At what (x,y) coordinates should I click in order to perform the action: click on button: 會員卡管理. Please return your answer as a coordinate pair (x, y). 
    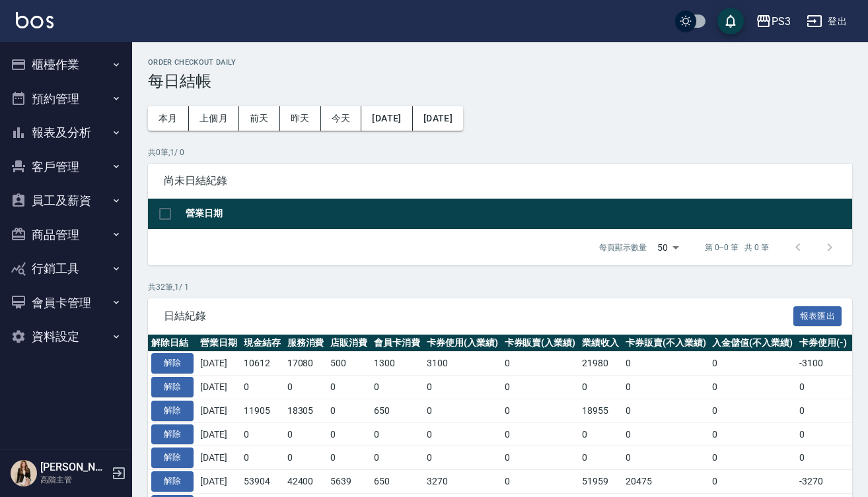
    Looking at the image, I should click on (66, 303).